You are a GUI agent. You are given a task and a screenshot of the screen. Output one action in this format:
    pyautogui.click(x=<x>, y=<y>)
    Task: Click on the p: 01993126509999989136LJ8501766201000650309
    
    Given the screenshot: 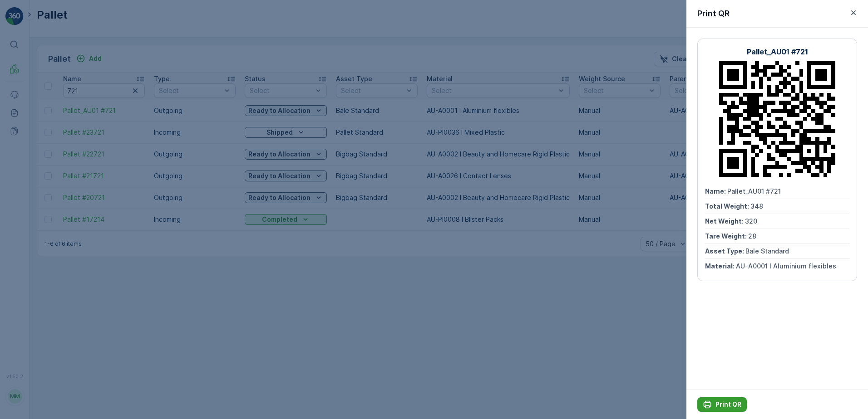 What is the action you would take?
    pyautogui.click(x=433, y=13)
    